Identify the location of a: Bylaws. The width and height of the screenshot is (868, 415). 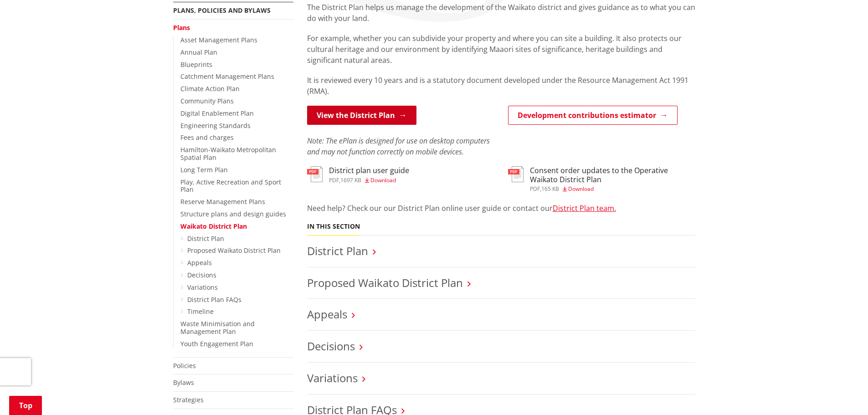
(184, 382).